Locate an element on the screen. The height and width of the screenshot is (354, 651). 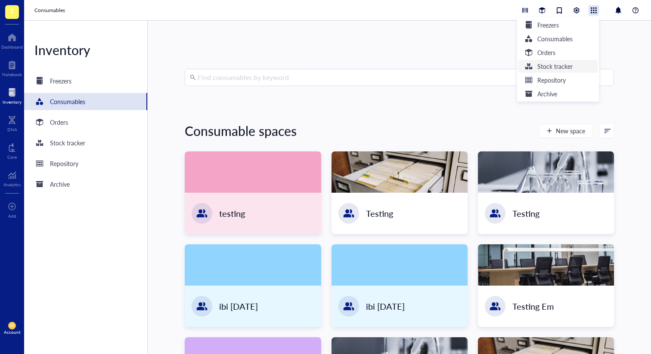
div: Notebook is located at coordinates (12, 74).